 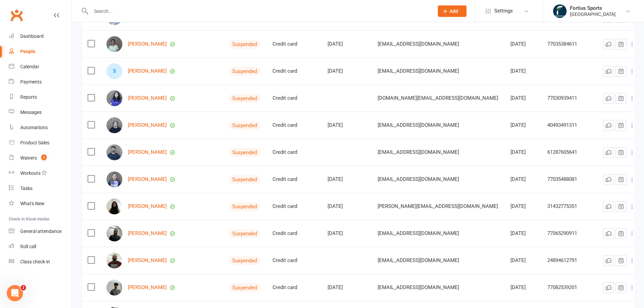 What do you see at coordinates (32, 36) in the screenshot?
I see `div: Dashboard` at bounding box center [32, 36].